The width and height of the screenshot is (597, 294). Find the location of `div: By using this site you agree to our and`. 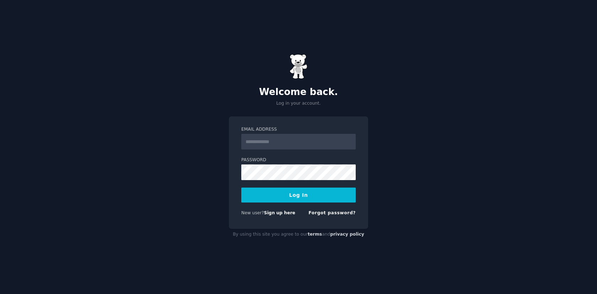

div: By using this site you agree to our and is located at coordinates (299, 234).